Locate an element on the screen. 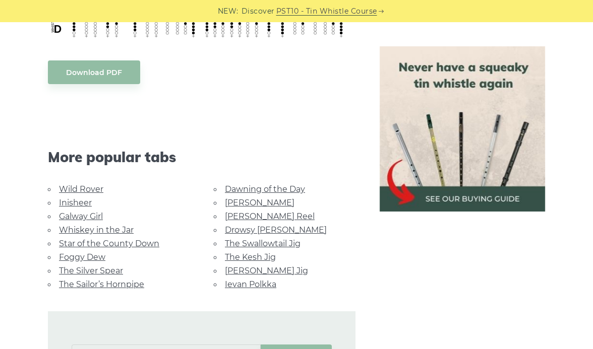 Image resolution: width=593 pixels, height=349 pixels. a: The Kesh Jig is located at coordinates (250, 257).